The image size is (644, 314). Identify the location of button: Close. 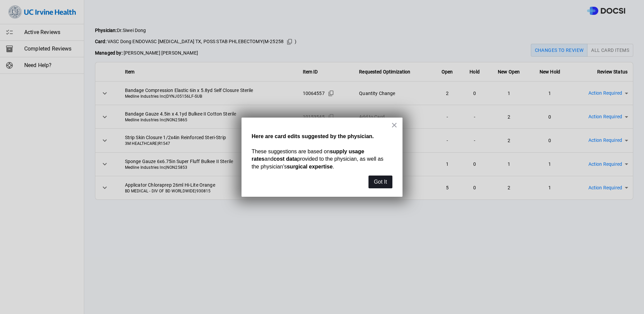
(394, 125).